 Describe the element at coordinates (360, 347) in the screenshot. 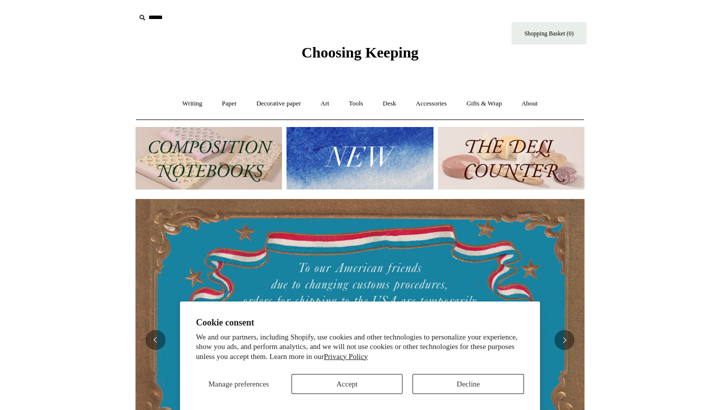

I see `p: We and our partners, including Shopify, use cookies and other technologies to personalize your ex...` at that location.